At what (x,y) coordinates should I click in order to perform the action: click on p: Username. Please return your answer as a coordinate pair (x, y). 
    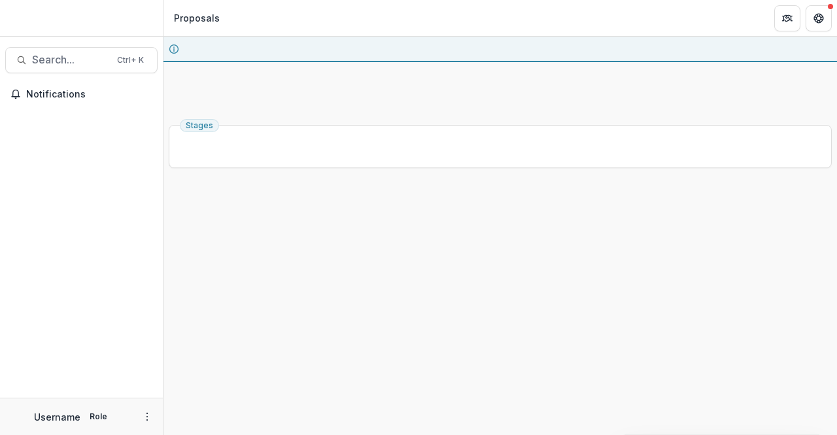
    Looking at the image, I should click on (57, 416).